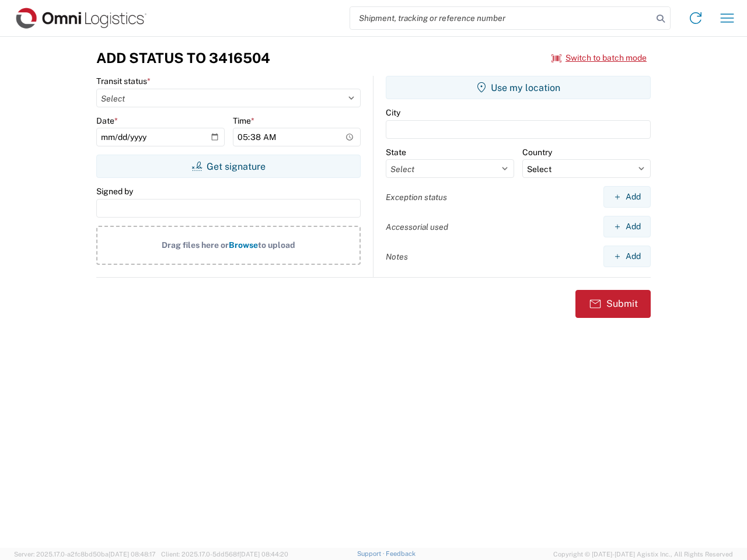  What do you see at coordinates (599, 58) in the screenshot?
I see `button: Switch to batch mode` at bounding box center [599, 58].